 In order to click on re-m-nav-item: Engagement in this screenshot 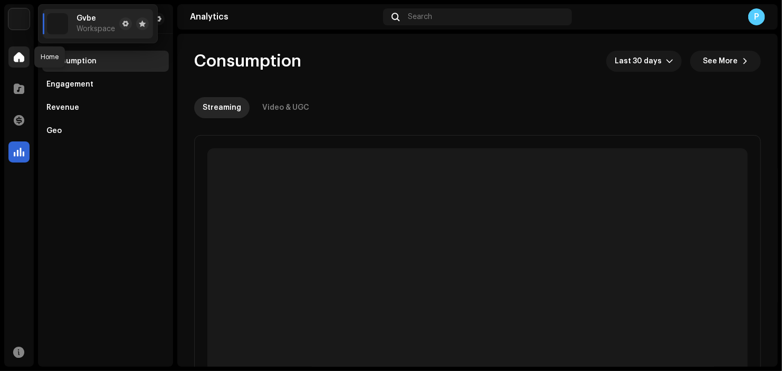, I will do `click(105, 84)`.